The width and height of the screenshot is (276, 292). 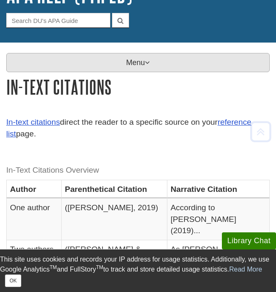 I want to click on p: direct the reader to a specific source on your page., so click(x=138, y=128).